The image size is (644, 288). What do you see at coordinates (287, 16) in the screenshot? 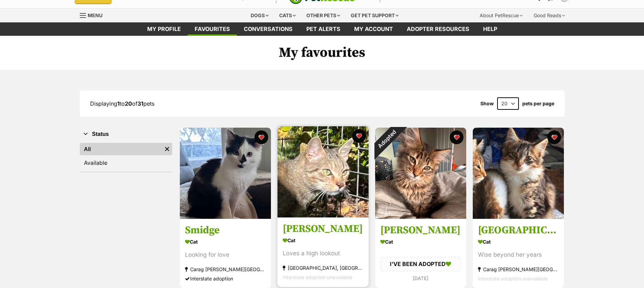
I see `div: Cats` at bounding box center [287, 16].